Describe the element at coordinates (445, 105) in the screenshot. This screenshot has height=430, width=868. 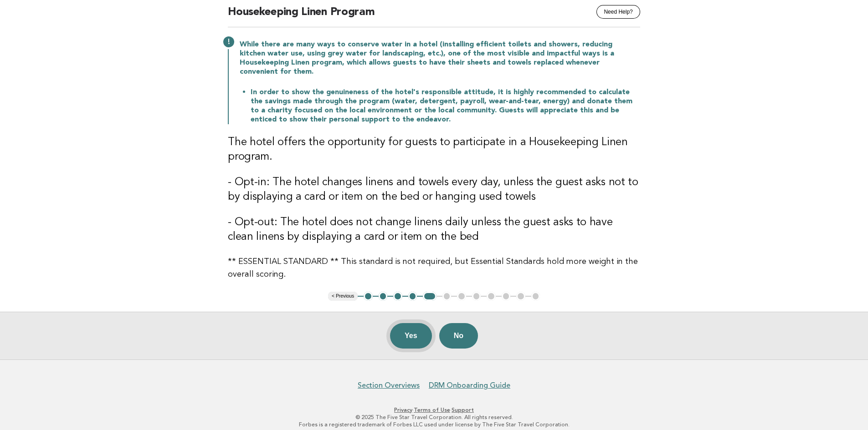
I see `li: In order to show the genuineness of the hotel's responsible attitude, it is highly recommended to...` at that location.